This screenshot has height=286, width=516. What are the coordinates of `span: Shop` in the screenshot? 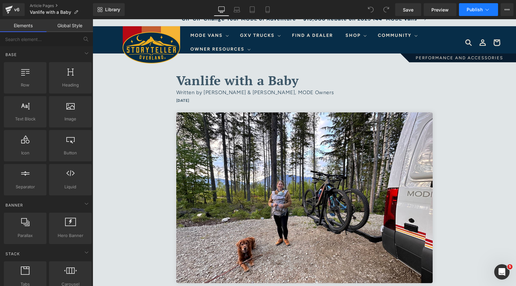 It's located at (260, 16).